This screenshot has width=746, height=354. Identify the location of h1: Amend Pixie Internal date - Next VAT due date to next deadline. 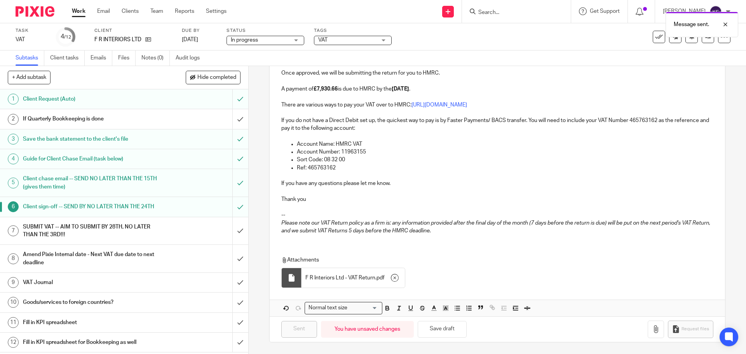
(90, 258).